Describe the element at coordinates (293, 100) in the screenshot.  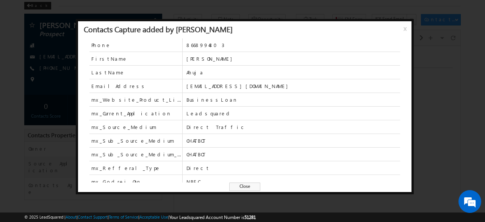
I see `span: BusinessLoan` at that location.